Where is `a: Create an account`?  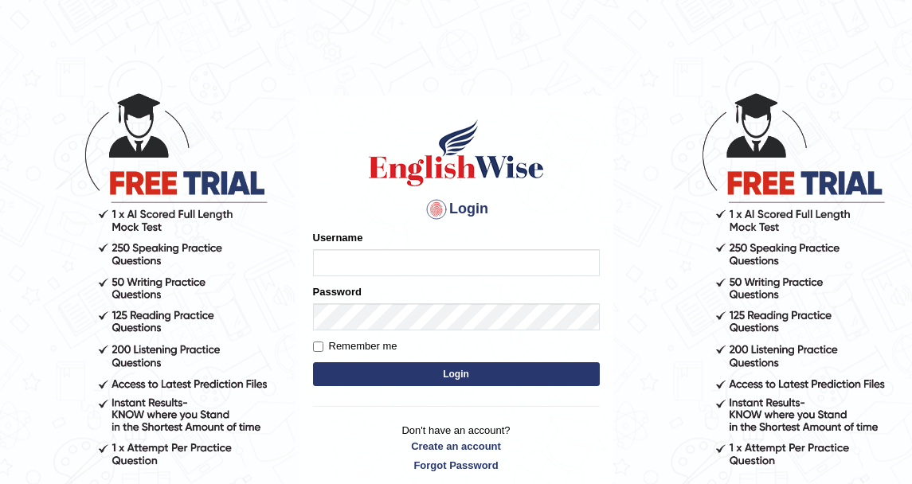
a: Create an account is located at coordinates (456, 446).